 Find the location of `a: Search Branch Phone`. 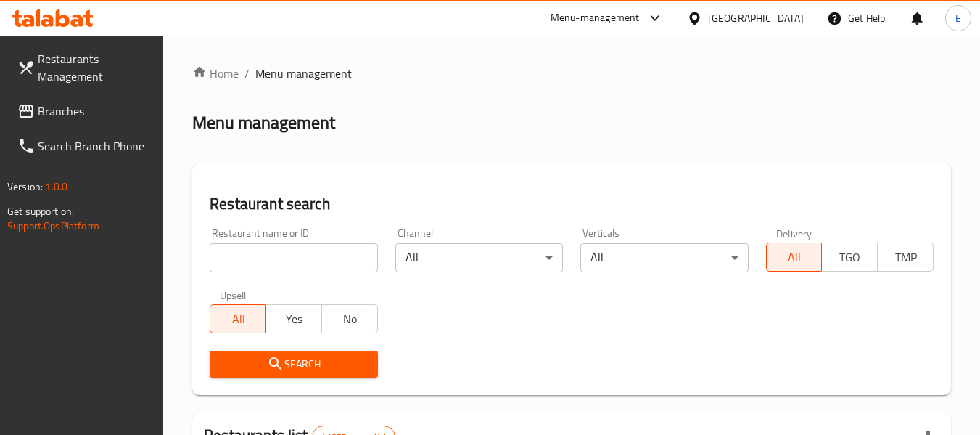

a: Search Branch Phone is located at coordinates (85, 146).